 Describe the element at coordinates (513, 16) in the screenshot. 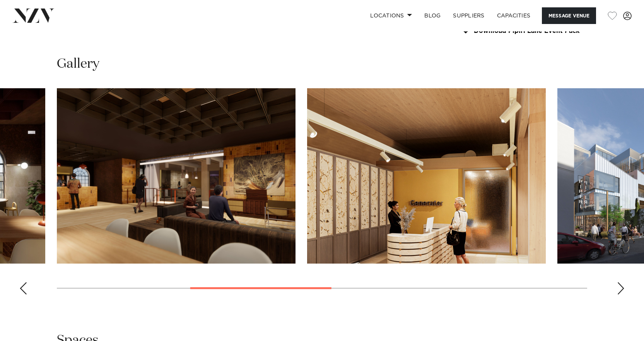

I see `a: Capacities` at that location.